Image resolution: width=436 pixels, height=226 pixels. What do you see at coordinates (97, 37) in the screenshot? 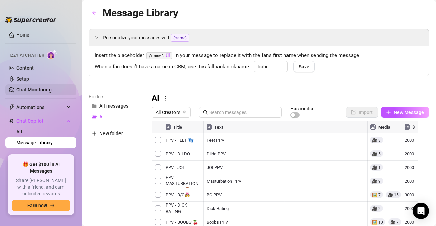
I see `span: expanded` at bounding box center [97, 37].